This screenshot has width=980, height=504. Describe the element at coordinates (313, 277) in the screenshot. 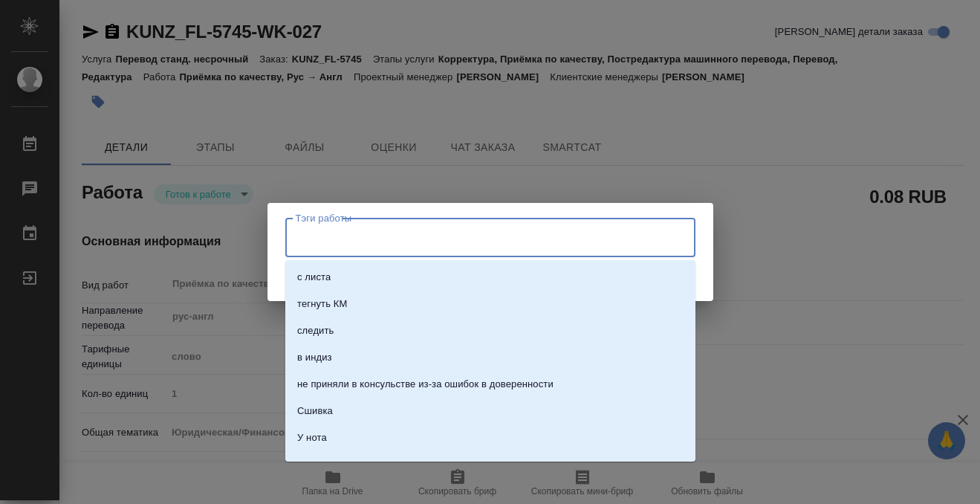

I see `p: с листа` at that location.